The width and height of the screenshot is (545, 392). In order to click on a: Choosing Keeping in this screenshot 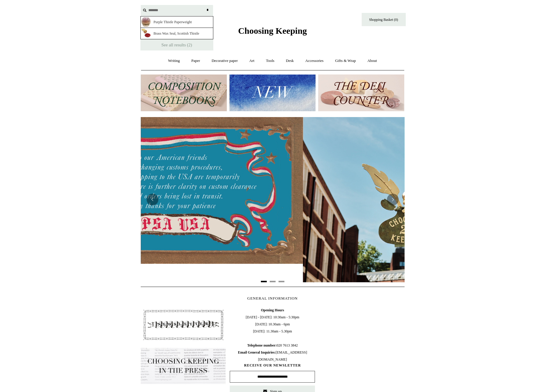, I will do `click(272, 33)`.